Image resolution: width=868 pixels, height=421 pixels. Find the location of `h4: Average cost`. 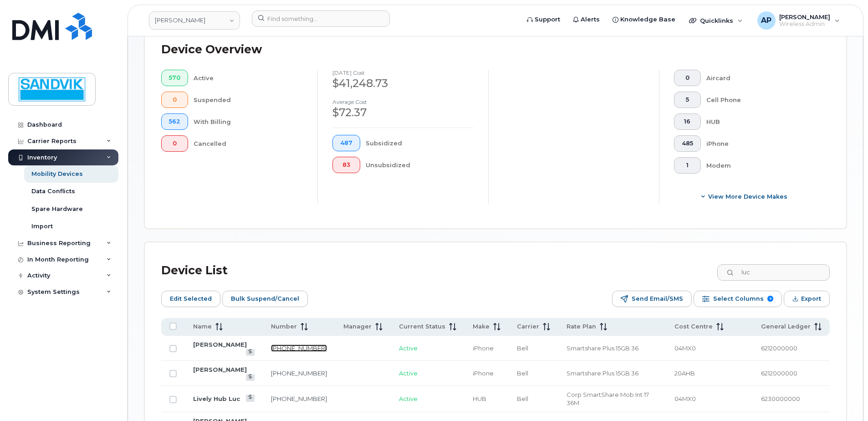

h4: Average cost is located at coordinates (403, 101).